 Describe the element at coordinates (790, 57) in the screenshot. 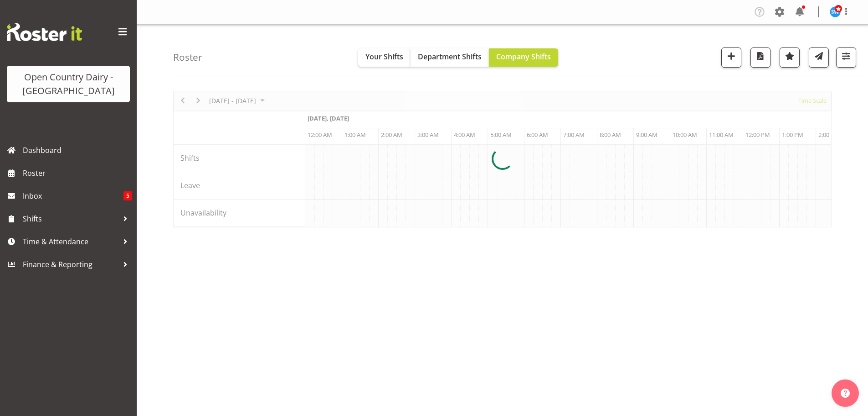

I see `button: Highlight an important date within the roster.` at that location.